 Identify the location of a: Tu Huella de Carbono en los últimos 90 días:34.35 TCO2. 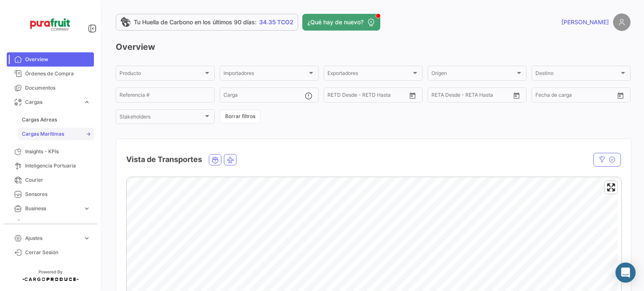
(207, 22).